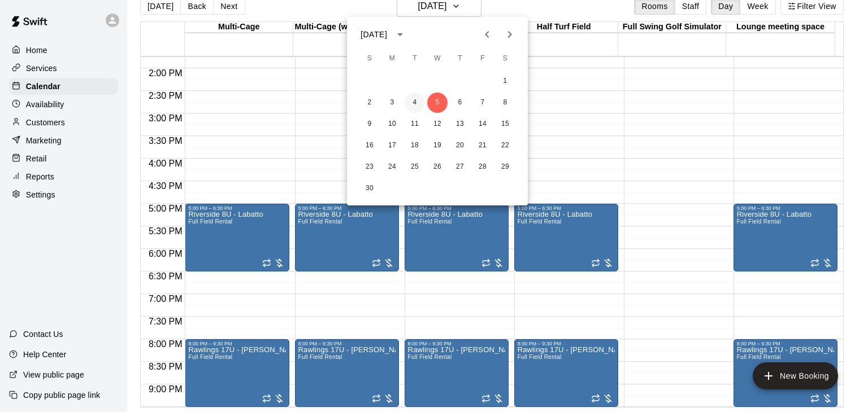 The image size is (868, 412). What do you see at coordinates (370, 124) in the screenshot?
I see `button: 9` at bounding box center [370, 124].